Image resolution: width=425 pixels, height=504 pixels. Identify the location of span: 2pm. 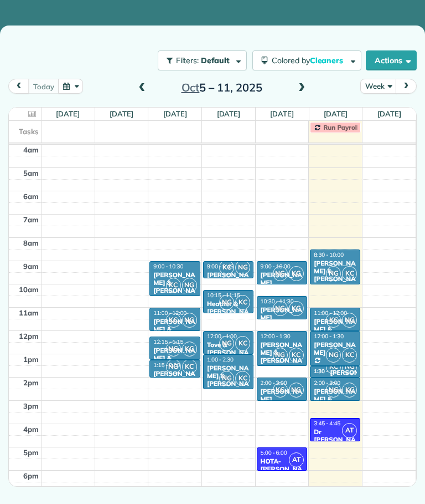
(31, 382).